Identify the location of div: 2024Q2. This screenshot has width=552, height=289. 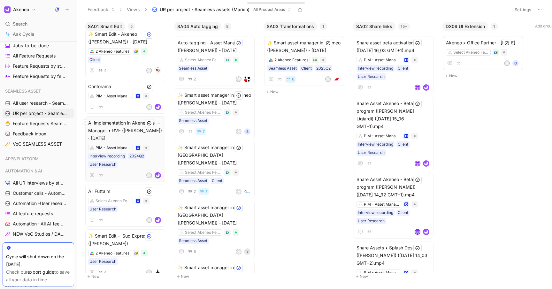
(137, 156).